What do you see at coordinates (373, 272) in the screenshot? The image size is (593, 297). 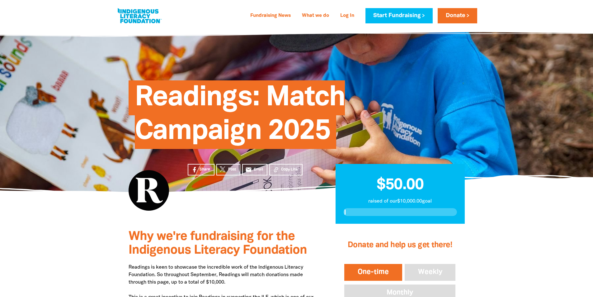 I see `button: One-time` at bounding box center [373, 272].